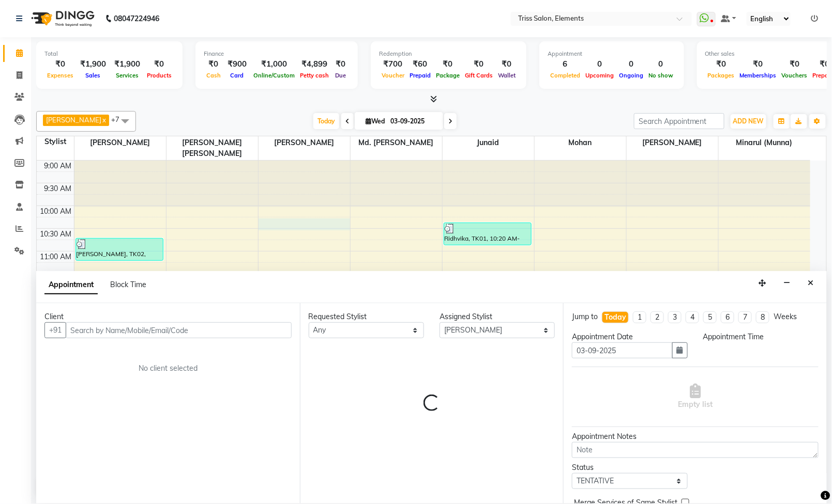  What do you see at coordinates (178, 330) in the screenshot?
I see `input: Search by Name/Mobile/Email/Code` at bounding box center [178, 330].